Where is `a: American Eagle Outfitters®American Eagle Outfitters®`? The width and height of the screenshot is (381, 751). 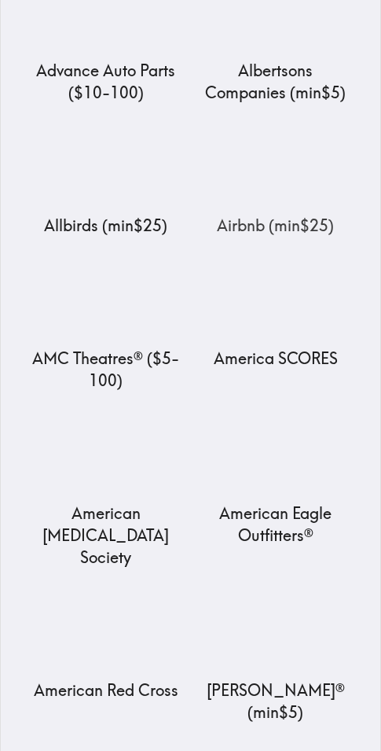 a: American Eagle Outfitters®American Eagle Outfitters® is located at coordinates (276, 475).